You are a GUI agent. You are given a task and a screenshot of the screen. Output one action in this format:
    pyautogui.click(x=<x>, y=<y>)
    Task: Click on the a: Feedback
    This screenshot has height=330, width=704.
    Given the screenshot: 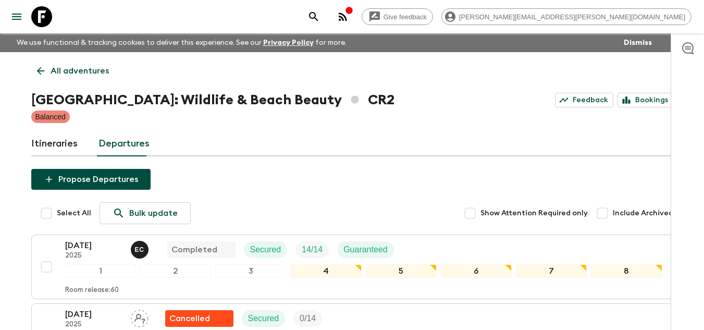 What is the action you would take?
    pyautogui.click(x=584, y=100)
    